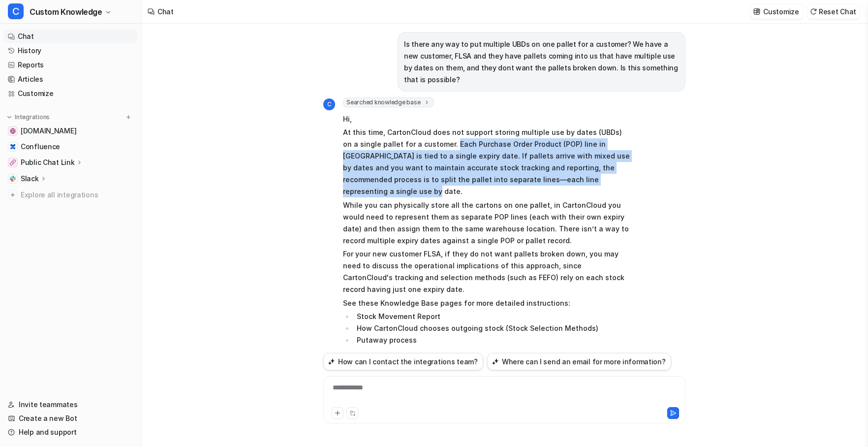 This screenshot has height=447, width=868. Describe the element at coordinates (77, 195) in the screenshot. I see `span: Explore all integrations` at that location.